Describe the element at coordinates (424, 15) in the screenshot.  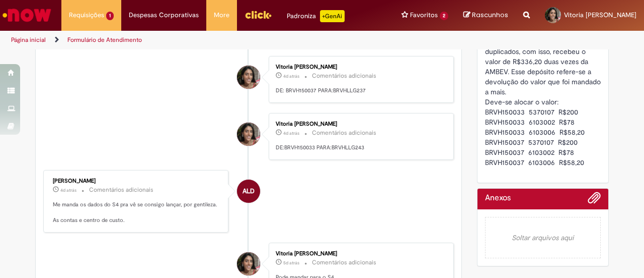
I see `span: Favoritos` at that location.